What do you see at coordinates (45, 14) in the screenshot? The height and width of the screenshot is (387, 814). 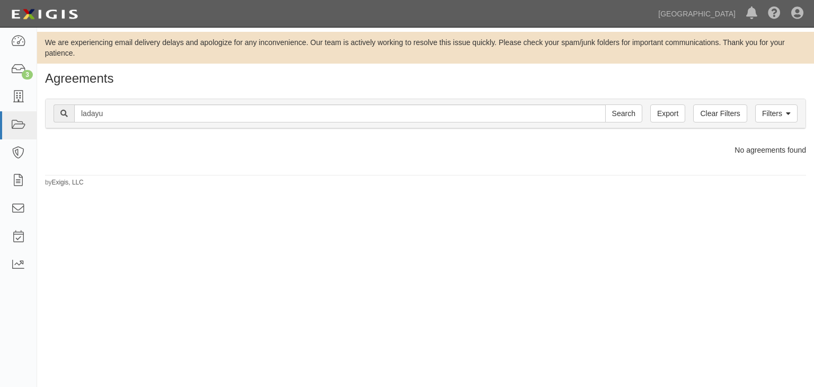 I see `img: logo-5460c22ac91f19d4615b14bd174203de0afe785f0fc80cf4dbbc73dc1793850b.png` at bounding box center [45, 14].